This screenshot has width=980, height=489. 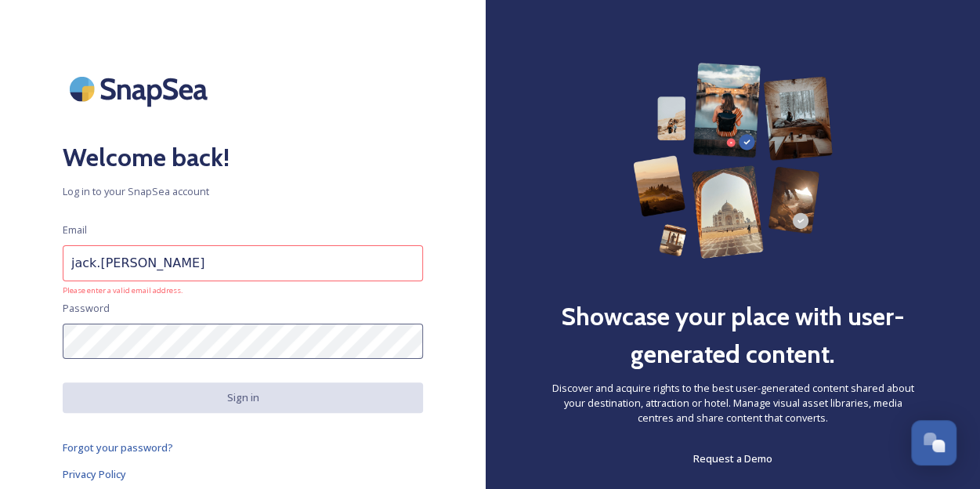 What do you see at coordinates (732, 335) in the screenshot?
I see `h2: Showcase your place with user-generated content.` at bounding box center [732, 335].